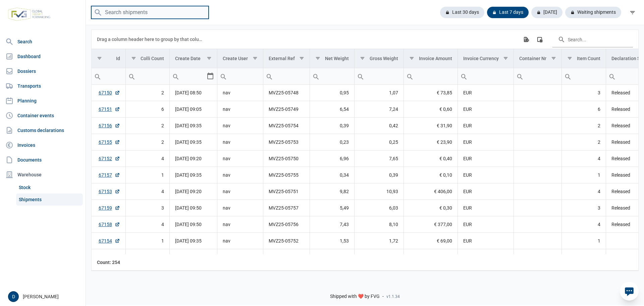  I want to click on td: 1,72, so click(379, 241).